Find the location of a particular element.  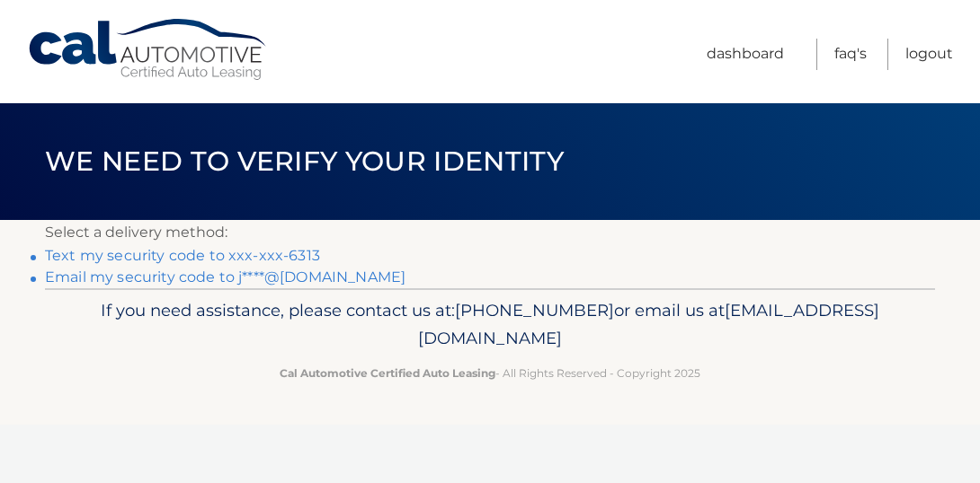

p: If you need assistance, please contact us at: or email us at is located at coordinates (490, 325).